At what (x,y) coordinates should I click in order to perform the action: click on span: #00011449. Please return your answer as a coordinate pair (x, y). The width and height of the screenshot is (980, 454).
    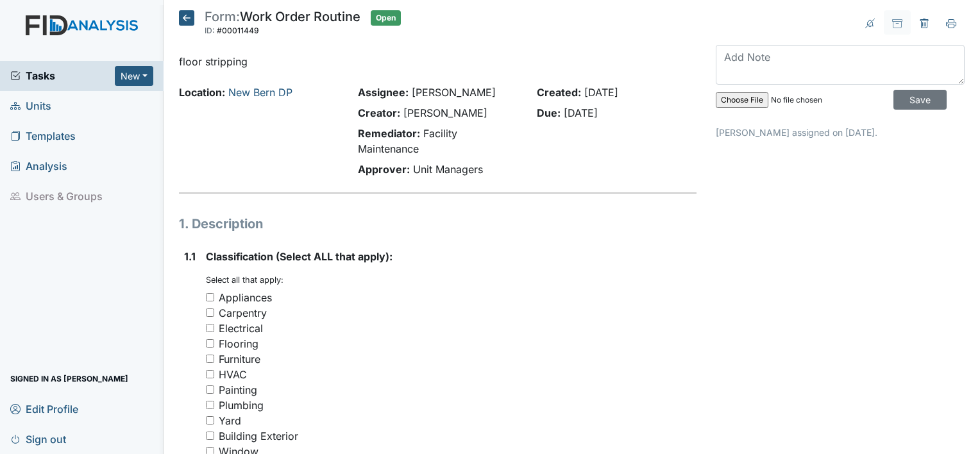
    Looking at the image, I should click on (238, 30).